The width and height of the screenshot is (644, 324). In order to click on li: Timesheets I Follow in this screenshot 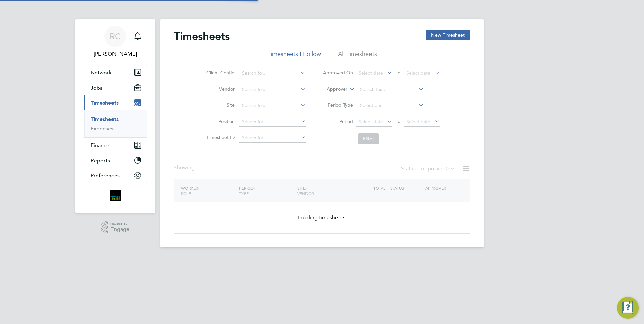, I will do `click(294, 56)`.